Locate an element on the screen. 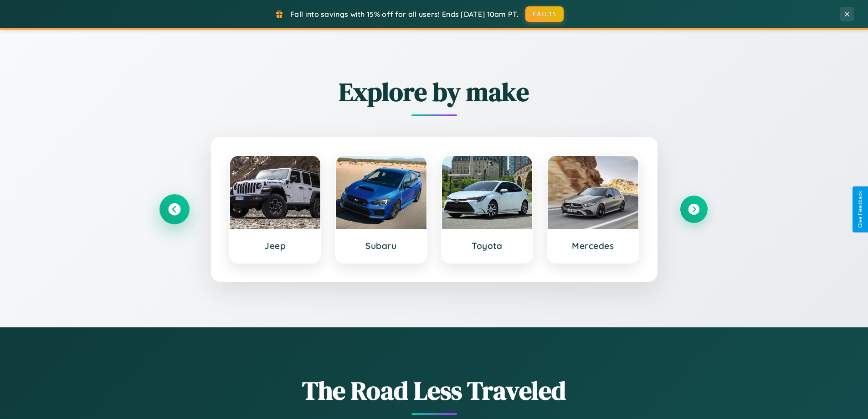 The image size is (868, 419). h1: The Road Less Traveled is located at coordinates (434, 390).